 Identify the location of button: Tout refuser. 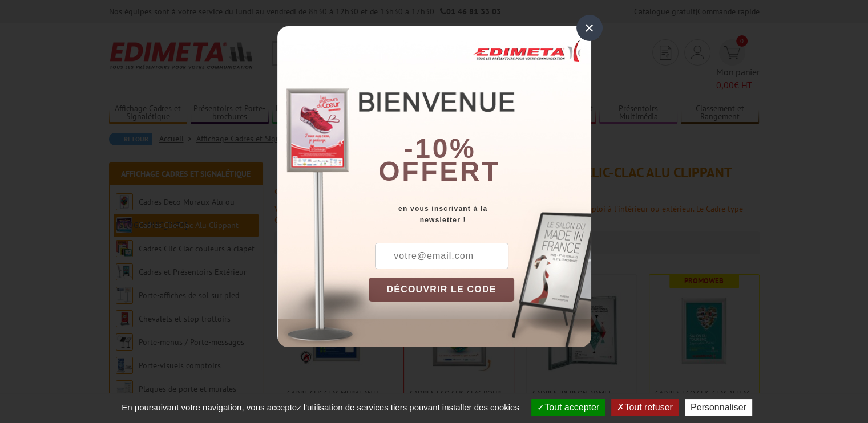
(644, 407).